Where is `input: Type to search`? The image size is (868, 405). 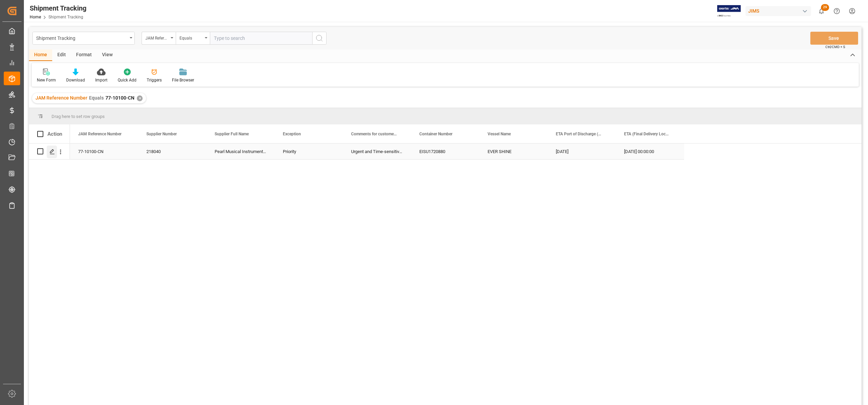
input: Type to search is located at coordinates (261, 38).